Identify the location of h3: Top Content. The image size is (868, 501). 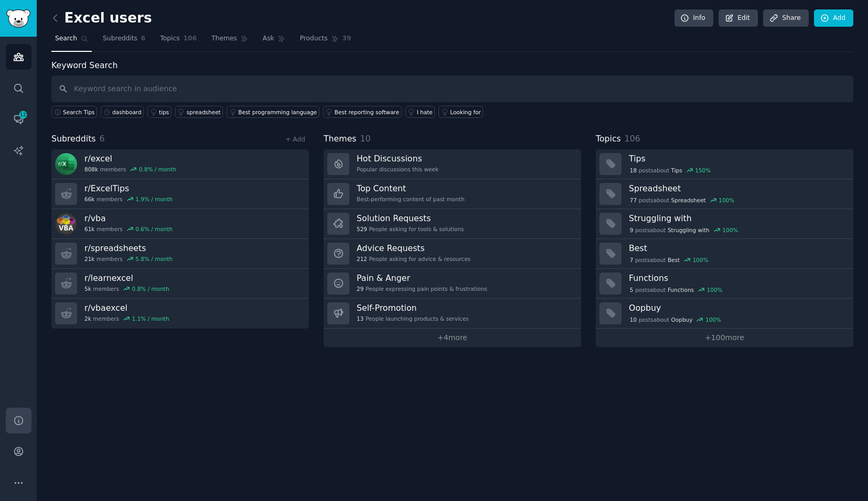
(411, 188).